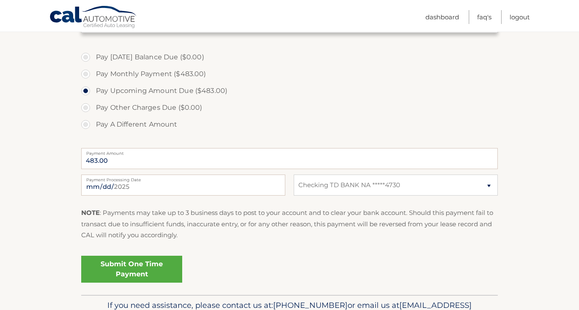 The width and height of the screenshot is (579, 310). What do you see at coordinates (442, 17) in the screenshot?
I see `a: Dashboard` at bounding box center [442, 17].